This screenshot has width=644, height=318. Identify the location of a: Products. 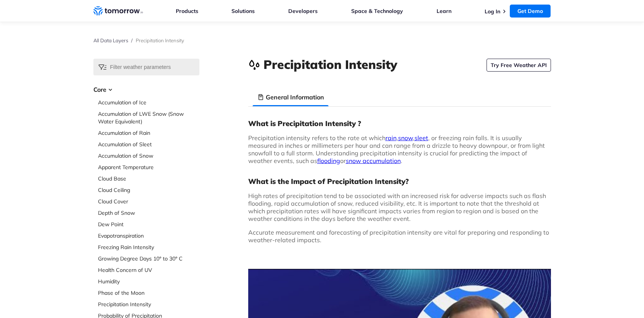
(187, 11).